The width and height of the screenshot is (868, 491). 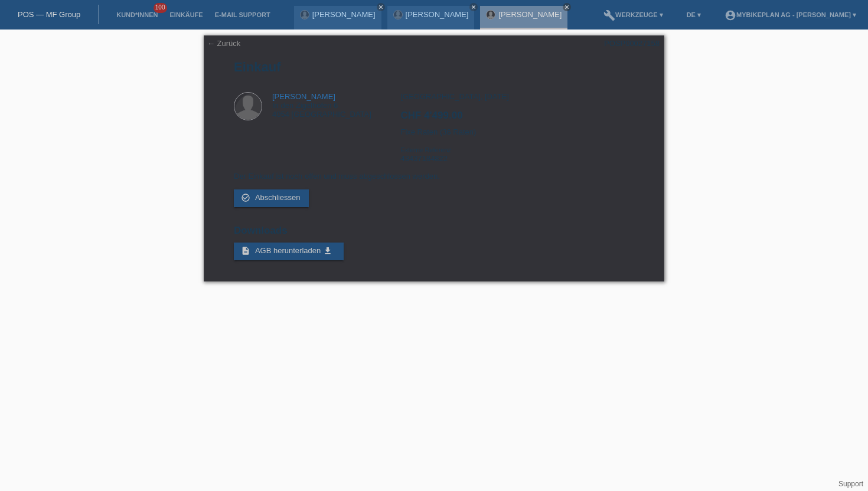 I want to click on a: description AGB herunterladen get_app, so click(x=288, y=251).